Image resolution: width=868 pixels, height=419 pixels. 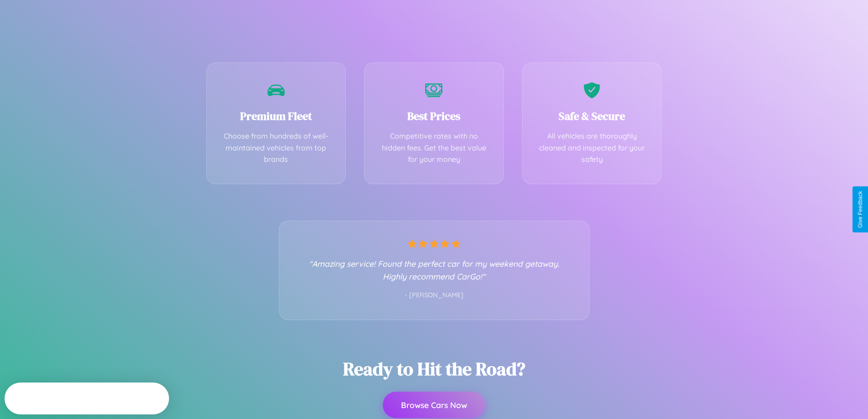 What do you see at coordinates (592, 148) in the screenshot?
I see `p: All vehicles are thoroughly cleaned and inspected for your safety` at bounding box center [592, 148].